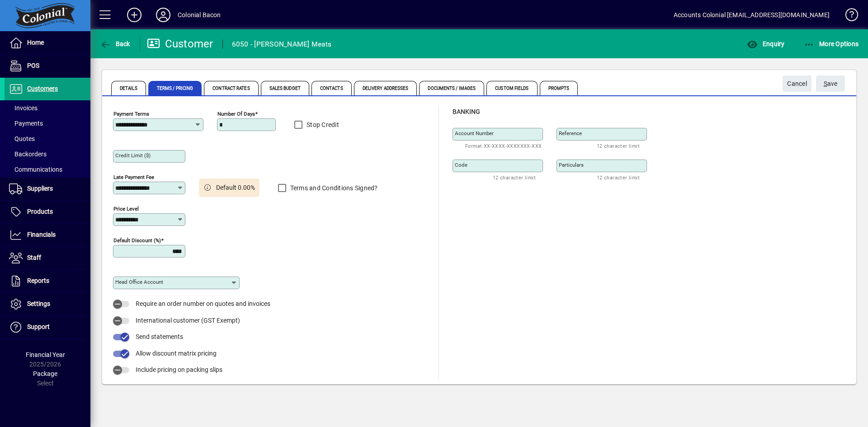  Describe the element at coordinates (40, 212) in the screenshot. I see `span: Products` at that location.